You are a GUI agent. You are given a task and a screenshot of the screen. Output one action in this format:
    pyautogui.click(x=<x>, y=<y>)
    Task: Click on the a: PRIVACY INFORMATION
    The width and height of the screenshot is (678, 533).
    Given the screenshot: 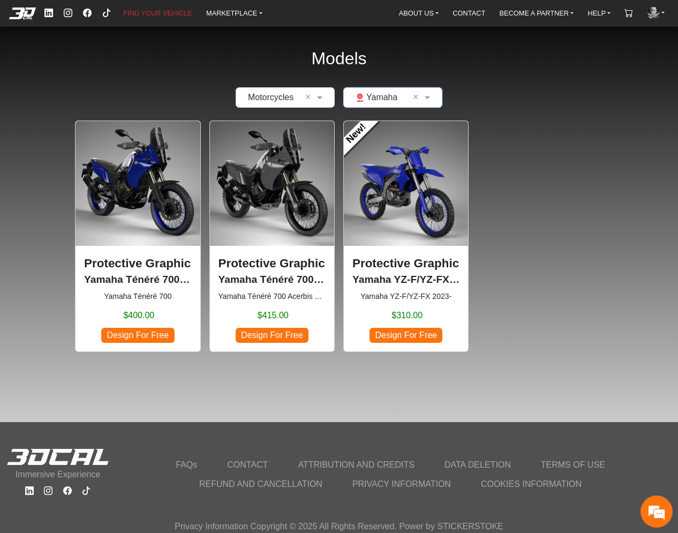 What is the action you would take?
    pyautogui.click(x=402, y=484)
    